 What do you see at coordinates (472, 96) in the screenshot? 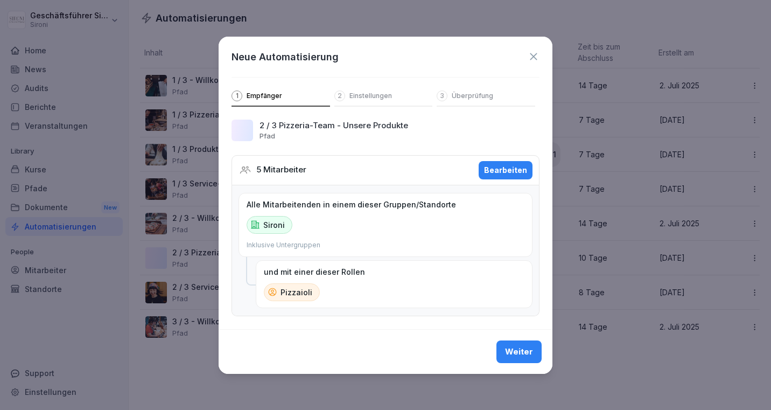
I see `p: Überprüfung` at bounding box center [472, 96].